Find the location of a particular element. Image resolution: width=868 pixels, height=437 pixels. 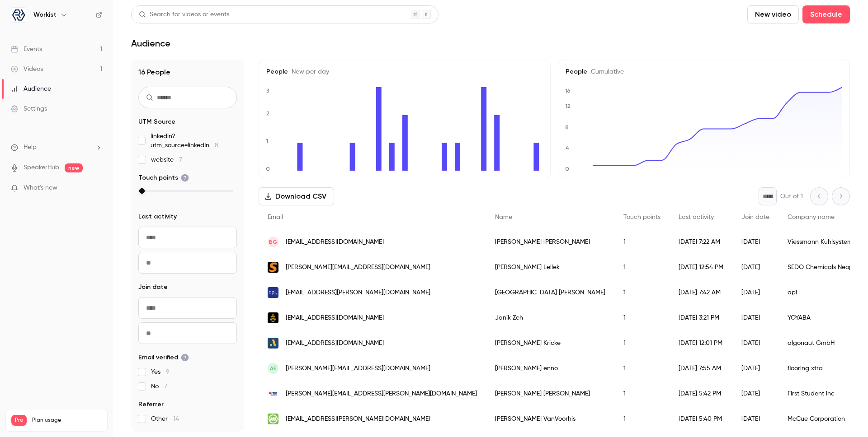

span: Cumulative is located at coordinates (605, 72).